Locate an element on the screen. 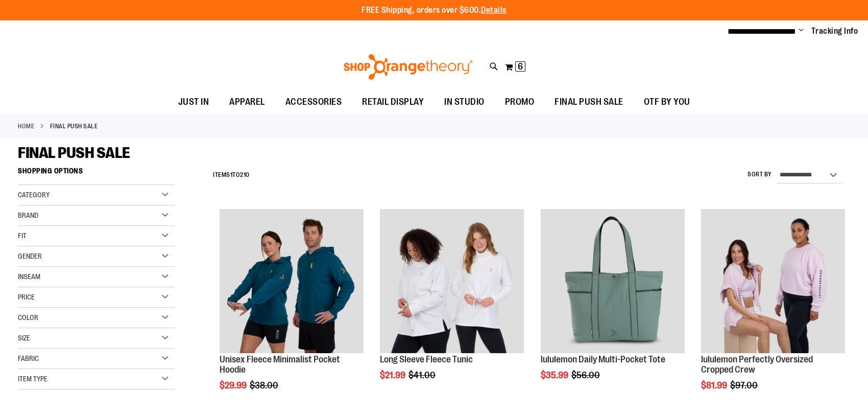 The width and height of the screenshot is (868, 413). span: Inseam is located at coordinates (29, 276).